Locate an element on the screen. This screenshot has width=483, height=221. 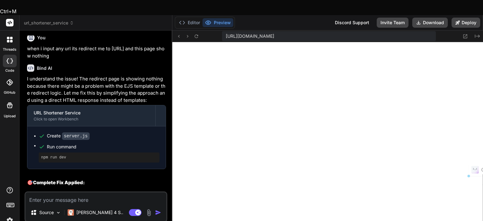
div: Discord Support is located at coordinates (352, 23).